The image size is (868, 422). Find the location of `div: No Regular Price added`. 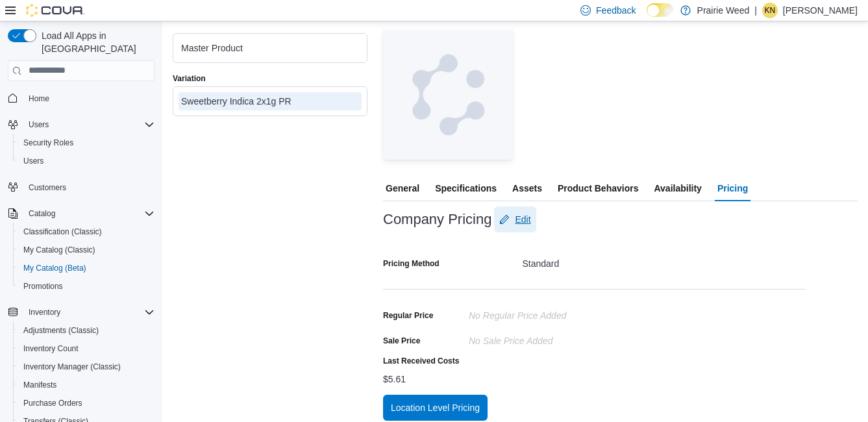

div: No Regular Price added is located at coordinates (556, 313).